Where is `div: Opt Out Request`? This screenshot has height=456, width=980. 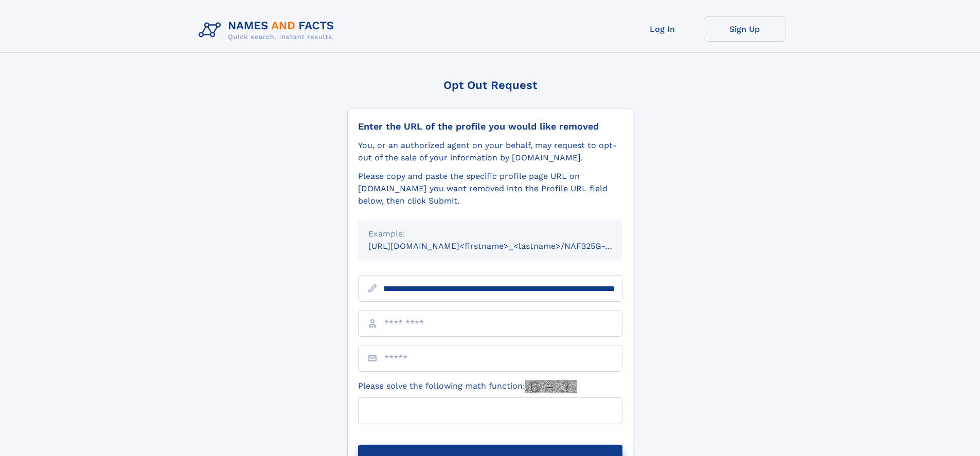
div: Opt Out Request is located at coordinates (490, 85).